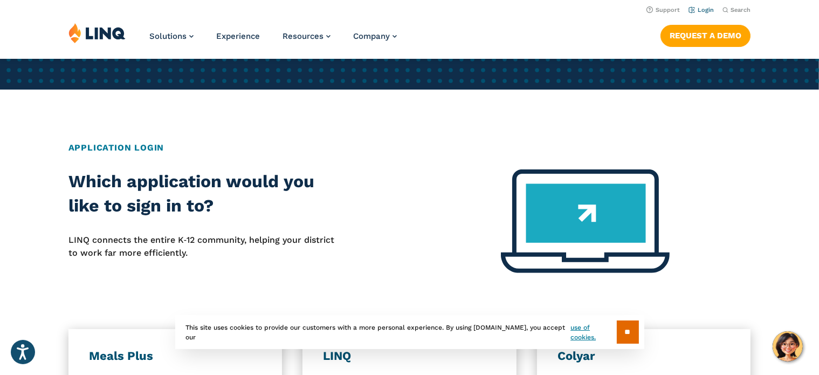 This screenshot has height=375, width=819. What do you see at coordinates (740, 10) in the screenshot?
I see `span: Search` at bounding box center [740, 10].